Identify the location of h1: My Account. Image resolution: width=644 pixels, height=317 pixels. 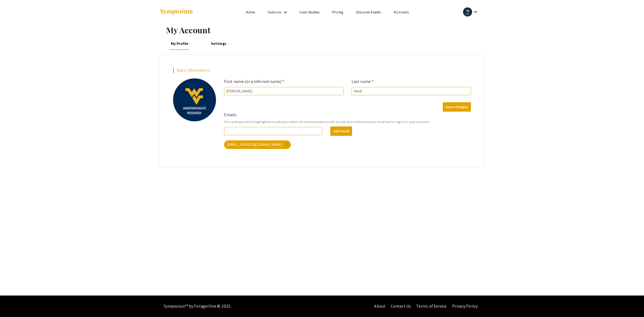
(325, 30).